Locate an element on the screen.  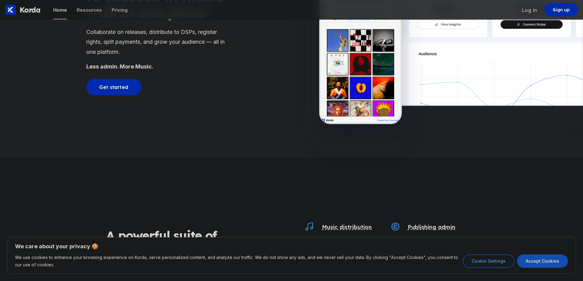
div: A powerful suite of tools that puts you in control is located at coordinates (174, 251).